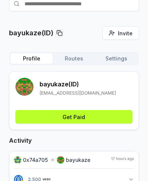 The width and height of the screenshot is (148, 181). Describe the element at coordinates (125, 33) in the screenshot. I see `span: Invite` at that location.